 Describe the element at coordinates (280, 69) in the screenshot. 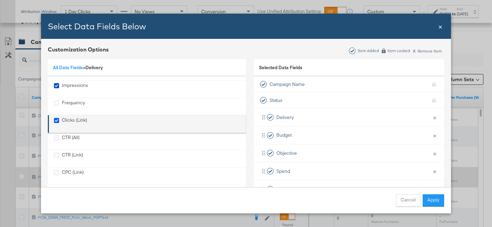

I see `span: Selected Data Fields` at that location.